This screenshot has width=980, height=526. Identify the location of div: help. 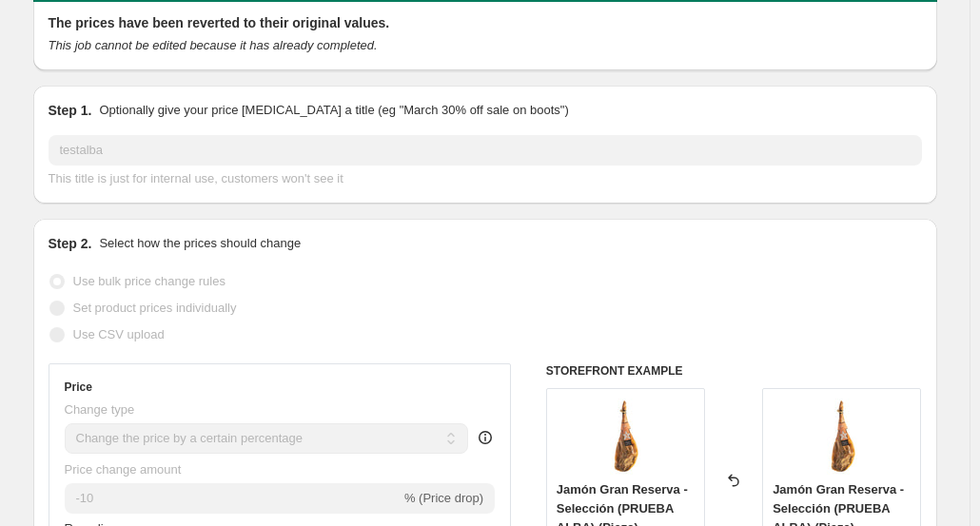
(485, 437).